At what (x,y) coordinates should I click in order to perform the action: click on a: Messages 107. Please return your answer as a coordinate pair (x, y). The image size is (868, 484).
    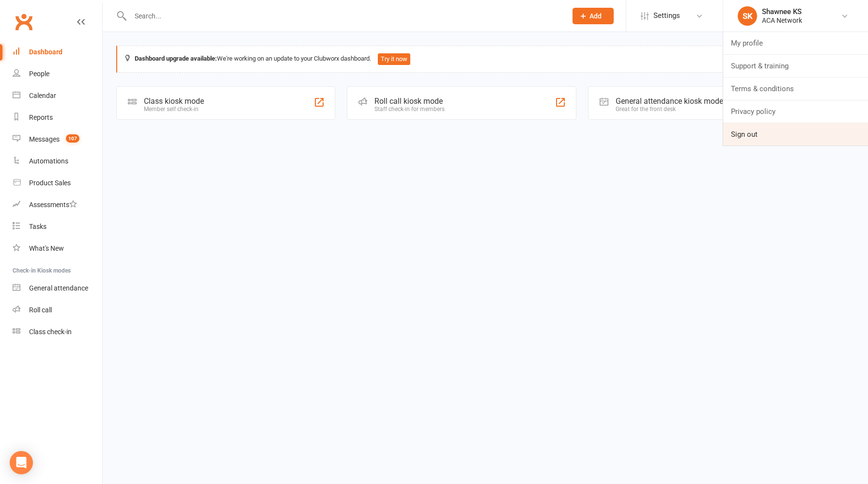
    Looking at the image, I should click on (57, 139).